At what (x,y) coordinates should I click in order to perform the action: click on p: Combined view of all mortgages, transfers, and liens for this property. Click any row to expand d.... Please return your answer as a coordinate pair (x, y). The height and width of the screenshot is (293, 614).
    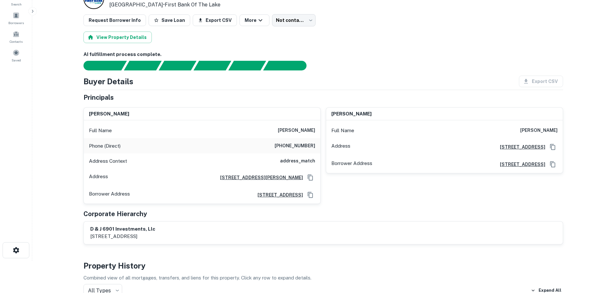
    Looking at the image, I should click on (323, 278).